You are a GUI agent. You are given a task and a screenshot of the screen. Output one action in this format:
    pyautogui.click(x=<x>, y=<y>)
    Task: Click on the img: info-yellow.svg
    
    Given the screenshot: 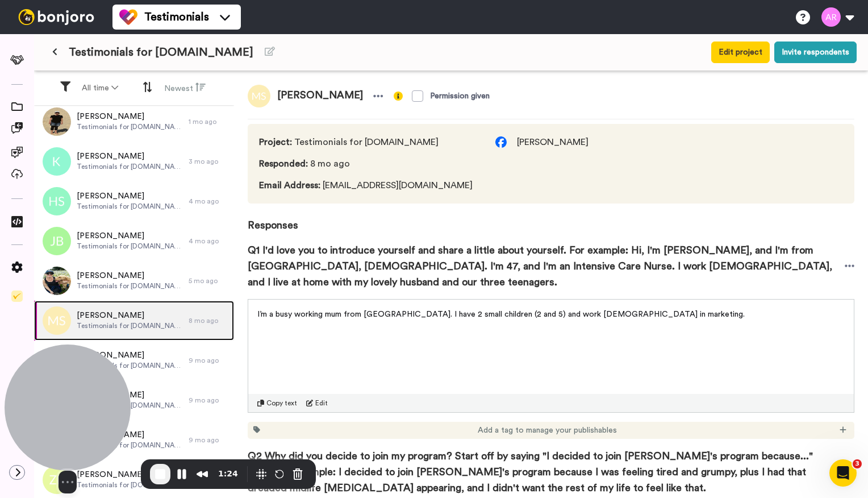 What is the action you would take?
    pyautogui.click(x=398, y=96)
    